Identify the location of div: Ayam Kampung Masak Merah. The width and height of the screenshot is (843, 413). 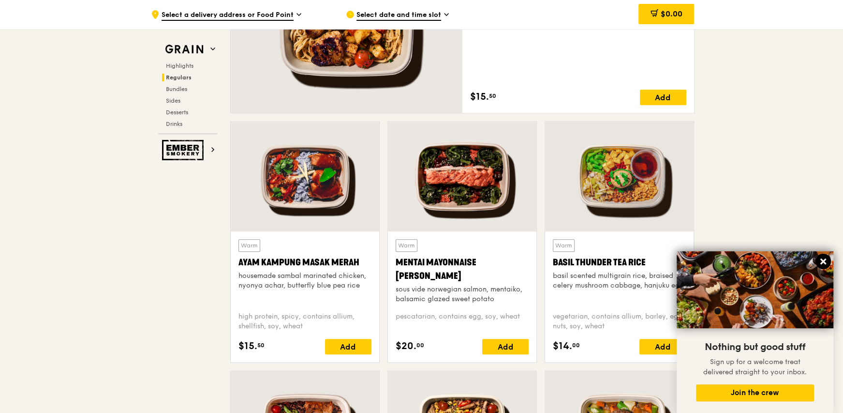
(305, 262).